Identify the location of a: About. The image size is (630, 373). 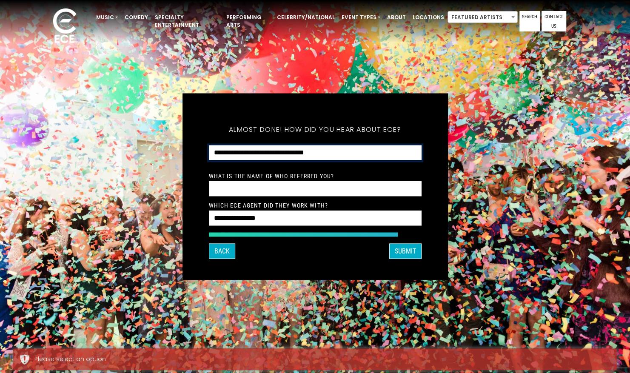
(397, 17).